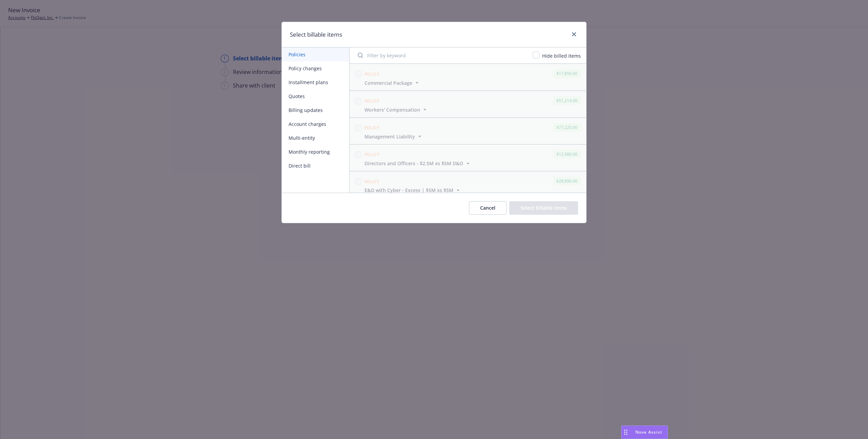 The height and width of the screenshot is (439, 868). Describe the element at coordinates (315, 96) in the screenshot. I see `button: Quotes` at that location.